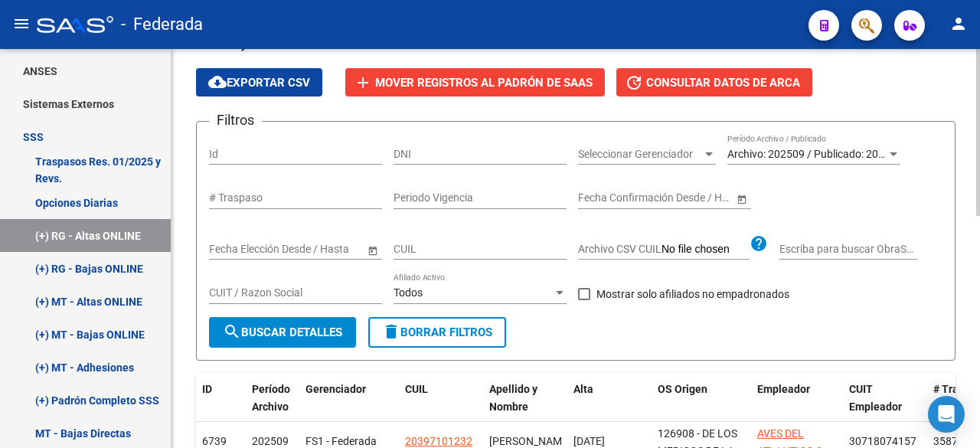 This screenshot has height=448, width=980. What do you see at coordinates (441, 406) in the screenshot?
I see `datatable-header-cell: CUIL` at bounding box center [441, 406].